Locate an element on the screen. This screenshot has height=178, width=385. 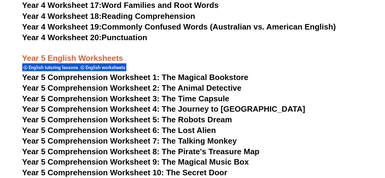
a: Year 4 Worksheet 19:Commonly Confused Words (Australian vs. American English) is located at coordinates (179, 26).